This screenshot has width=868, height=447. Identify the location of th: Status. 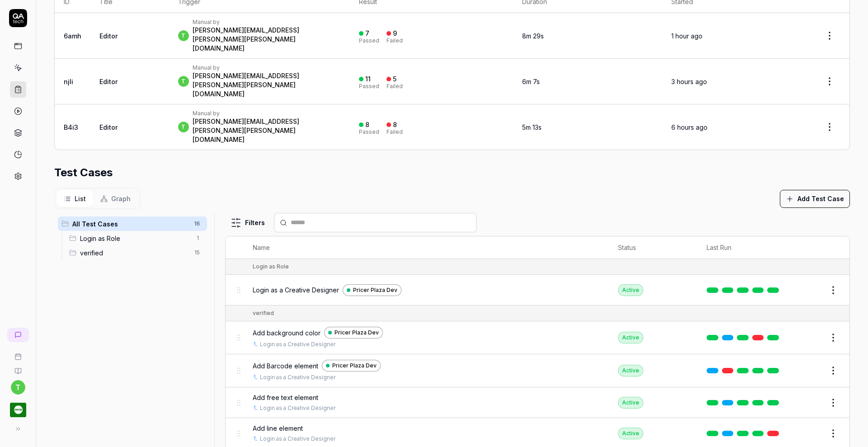
(653, 248).